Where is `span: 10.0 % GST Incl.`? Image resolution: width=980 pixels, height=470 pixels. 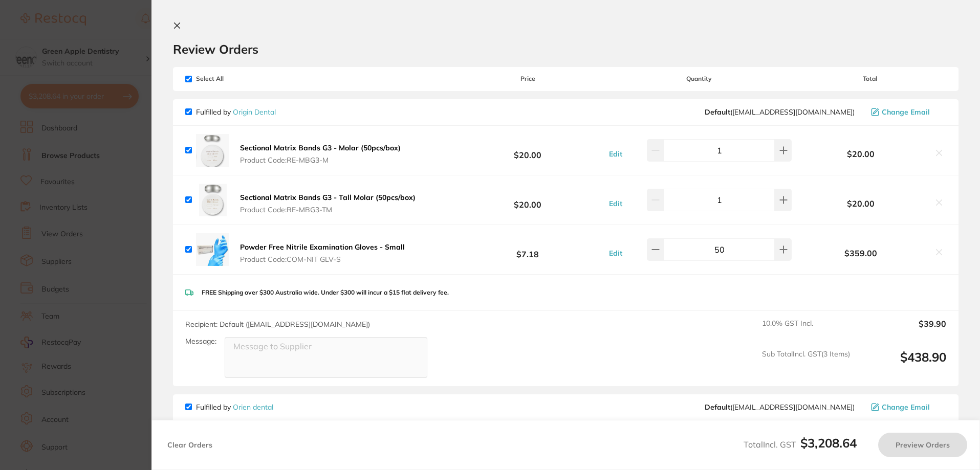
span: 10.0 % GST Incl. is located at coordinates (806, 330).